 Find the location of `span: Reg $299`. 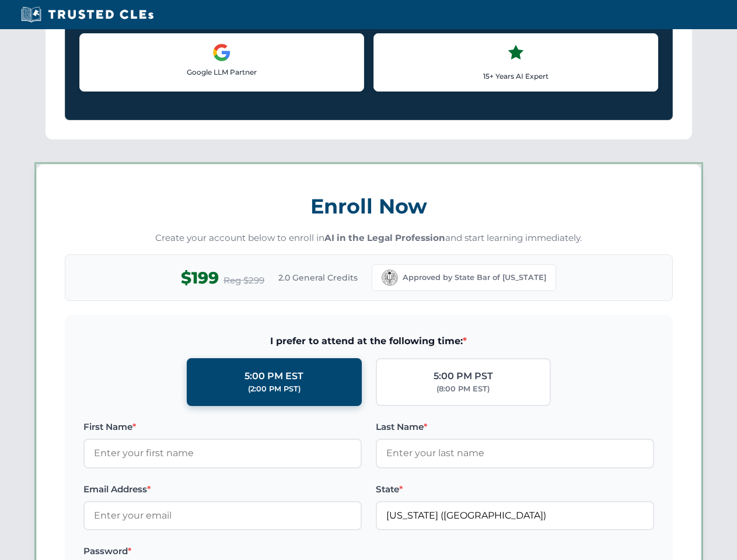

span: Reg $299 is located at coordinates (244, 280).